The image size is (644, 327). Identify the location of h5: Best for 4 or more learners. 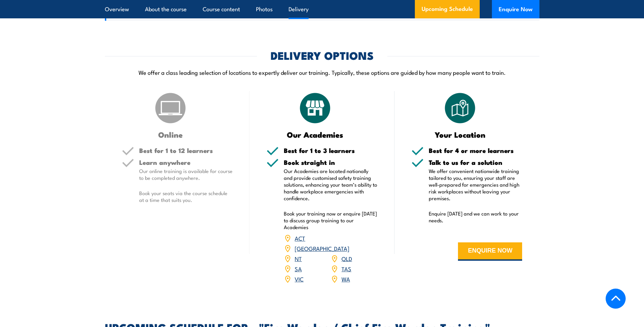
(475, 150).